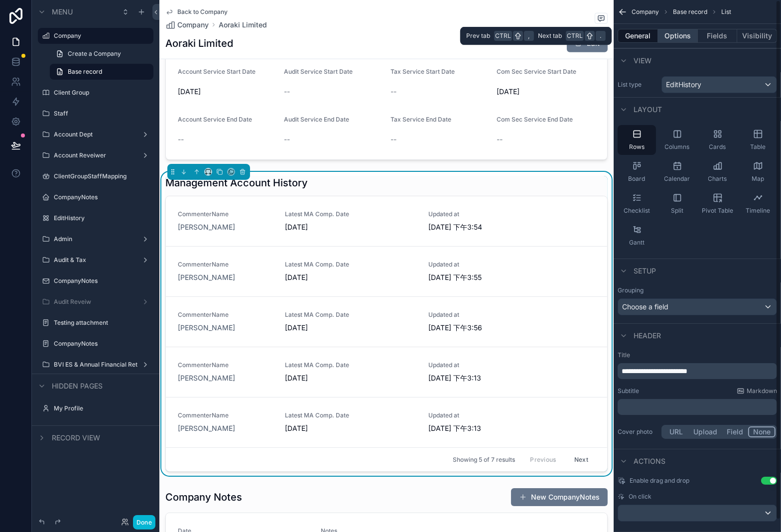  What do you see at coordinates (638, 431) in the screenshot?
I see `label: Cover photo` at bounding box center [638, 431].